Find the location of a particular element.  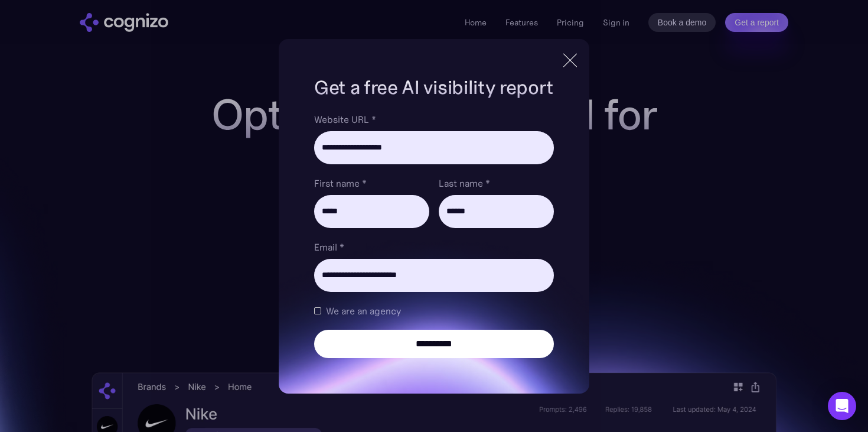

label: Website URL * is located at coordinates (434, 120).